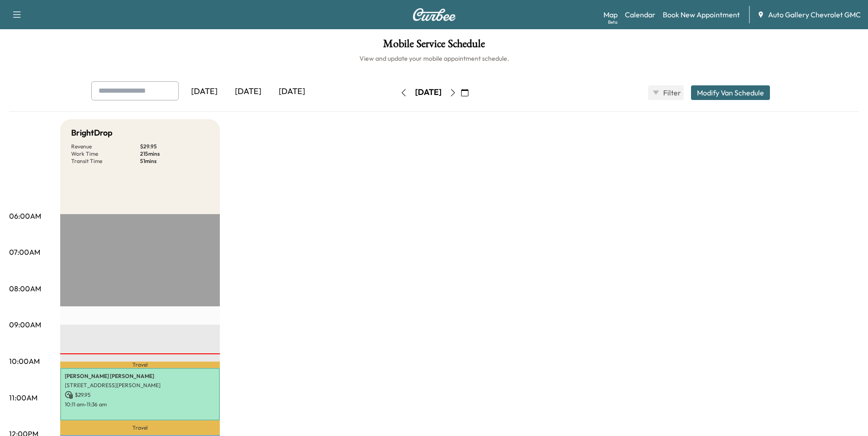 The image size is (868, 436). Describe the element at coordinates (174, 161) in the screenshot. I see `p: 51 mins` at that location.